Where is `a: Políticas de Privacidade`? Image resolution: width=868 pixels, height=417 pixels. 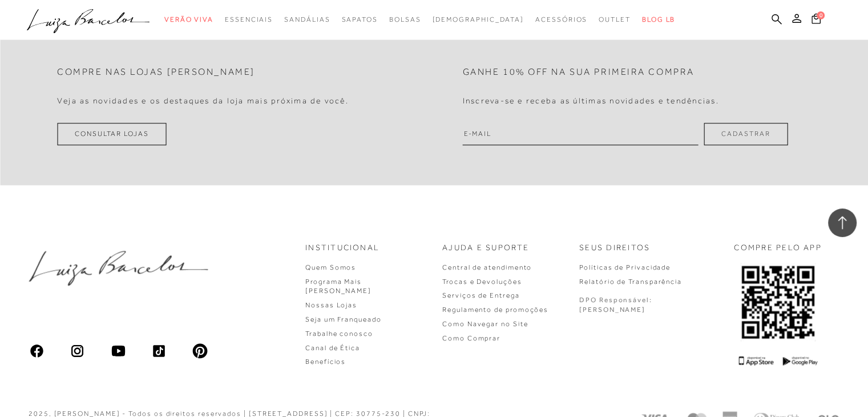
a: Políticas de Privacidade is located at coordinates (624, 268).